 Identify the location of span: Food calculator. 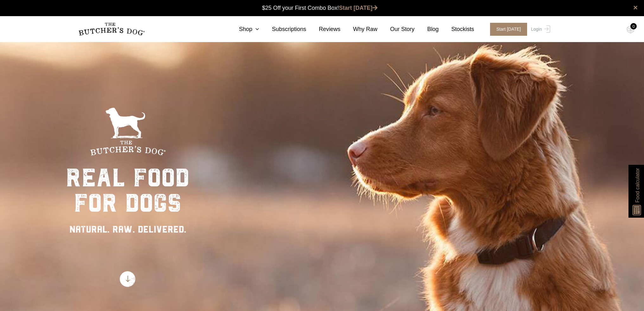
(638, 185).